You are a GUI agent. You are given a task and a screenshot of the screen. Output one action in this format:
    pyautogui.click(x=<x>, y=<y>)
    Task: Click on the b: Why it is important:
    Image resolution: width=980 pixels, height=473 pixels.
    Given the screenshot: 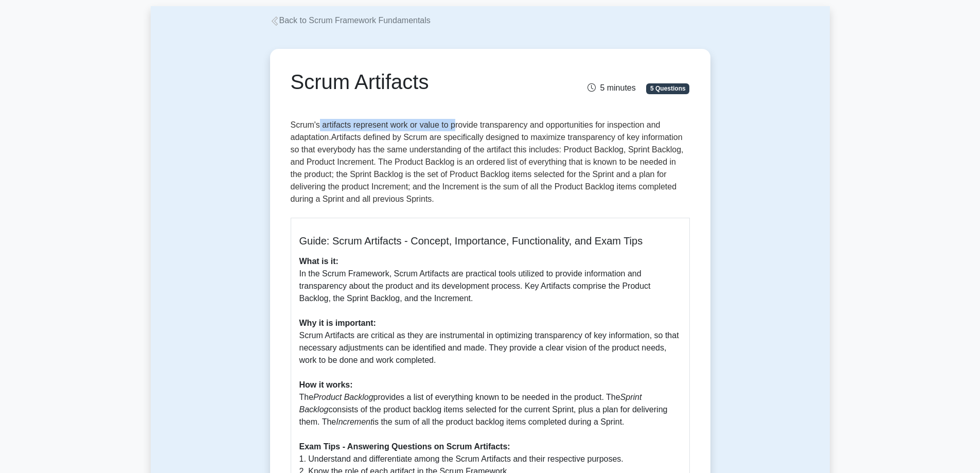 What is the action you would take?
    pyautogui.click(x=338, y=323)
    